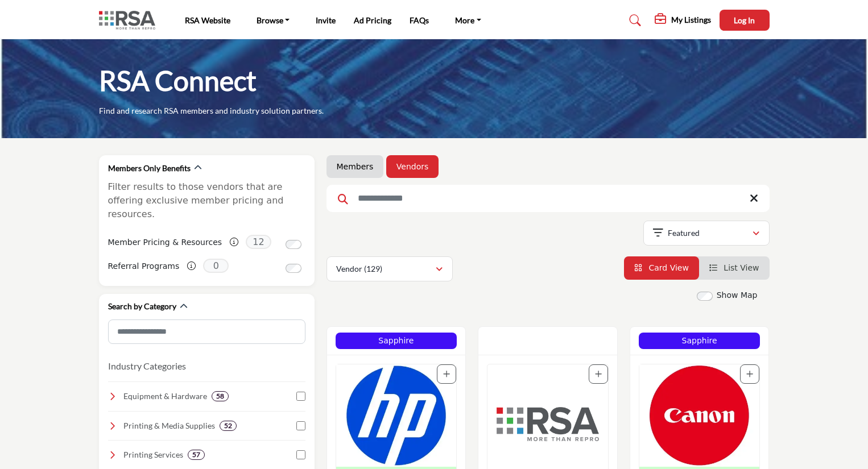 This screenshot has height=469, width=868. Describe the element at coordinates (165, 396) in the screenshot. I see `h4: Equipment & Hardware : Top-quality printers, copiers, and finishing equipment to enhance efficien...` at that location.